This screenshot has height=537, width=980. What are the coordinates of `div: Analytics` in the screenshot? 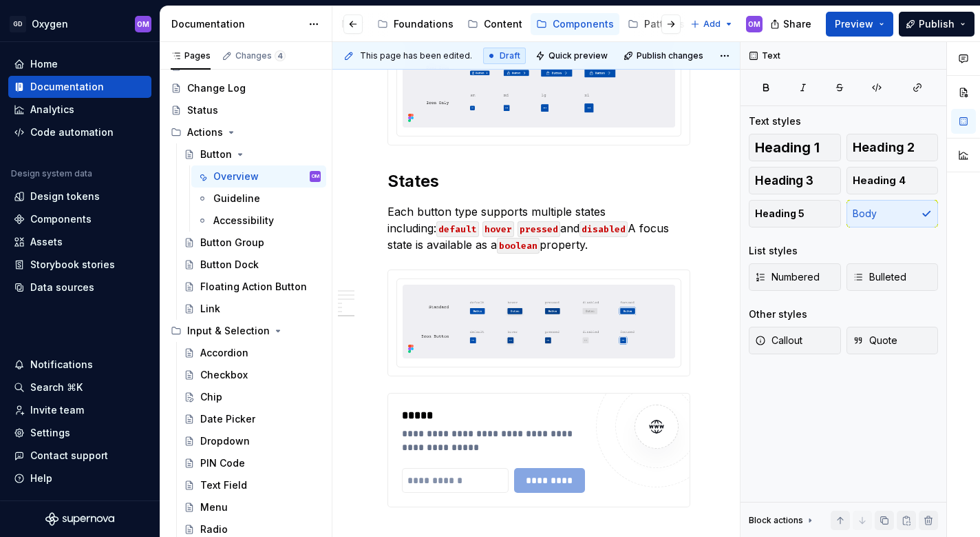 It's located at (52, 110).